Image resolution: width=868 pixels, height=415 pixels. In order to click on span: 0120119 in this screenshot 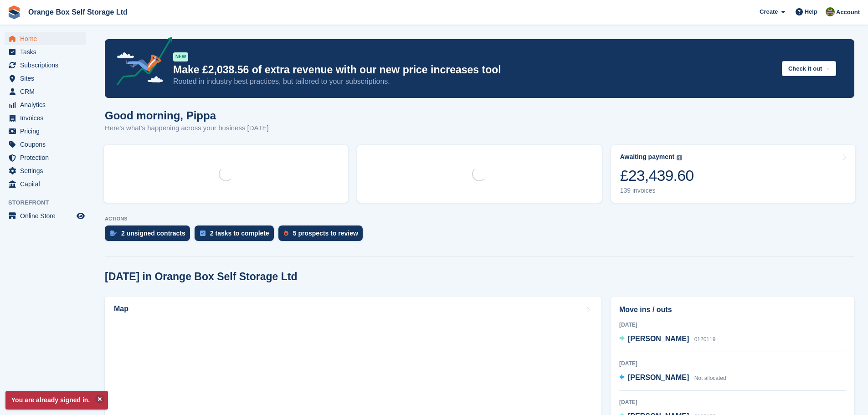, I will do `click(705, 339)`.